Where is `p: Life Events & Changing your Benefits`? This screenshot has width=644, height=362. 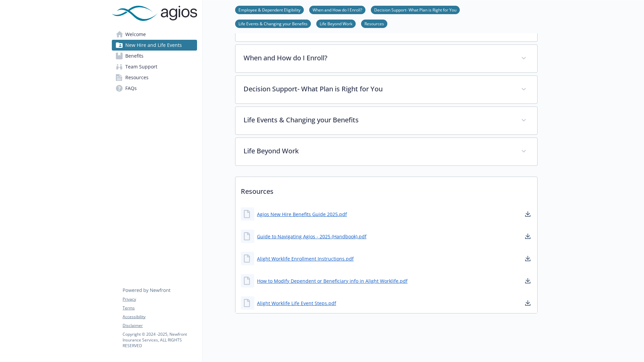 p: Life Events & Changing your Benefits is located at coordinates (378, 120).